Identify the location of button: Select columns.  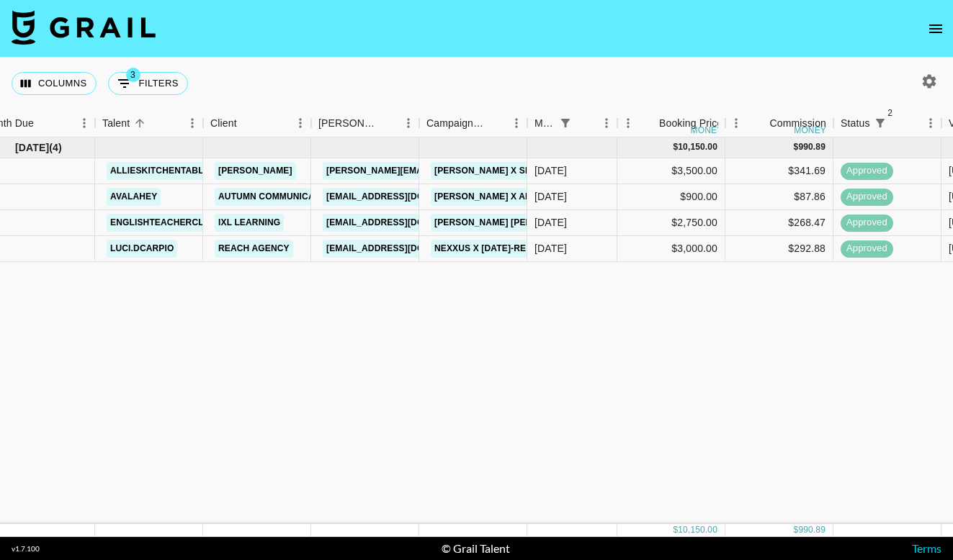
(54, 84).